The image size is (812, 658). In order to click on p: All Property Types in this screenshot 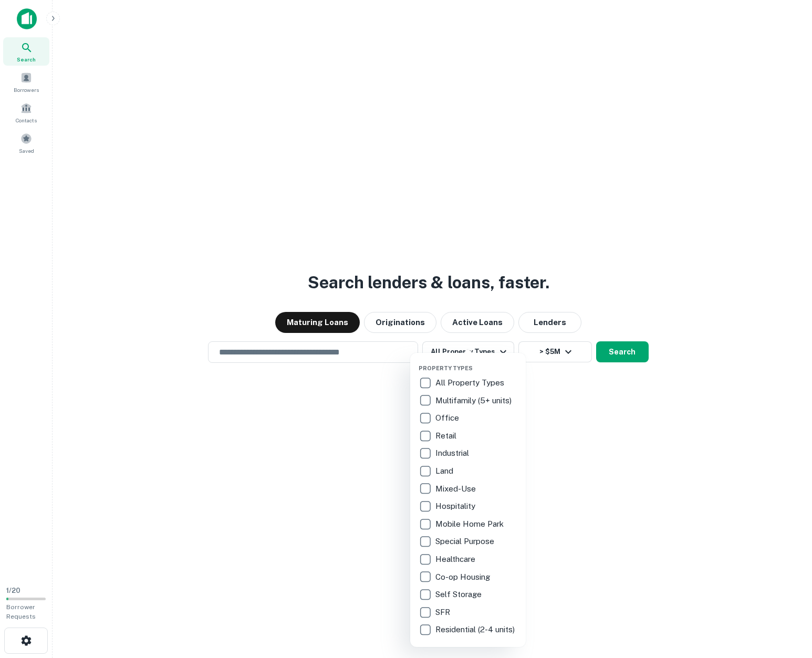, I will do `click(470, 383)`.